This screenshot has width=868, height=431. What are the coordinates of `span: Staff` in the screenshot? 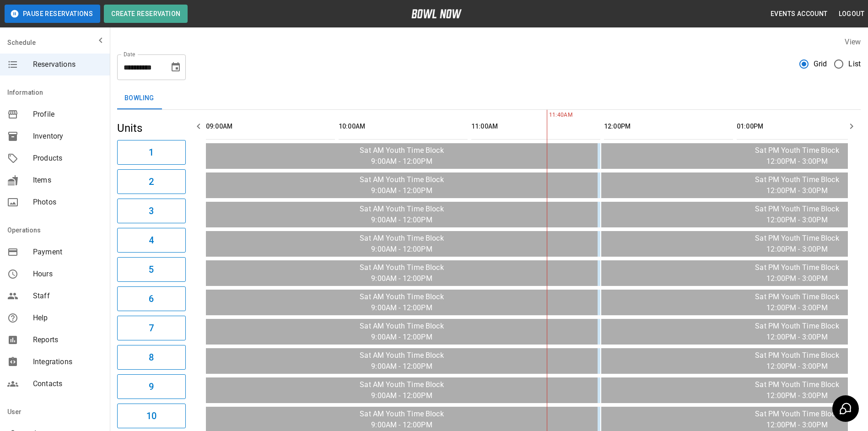 It's located at (68, 296).